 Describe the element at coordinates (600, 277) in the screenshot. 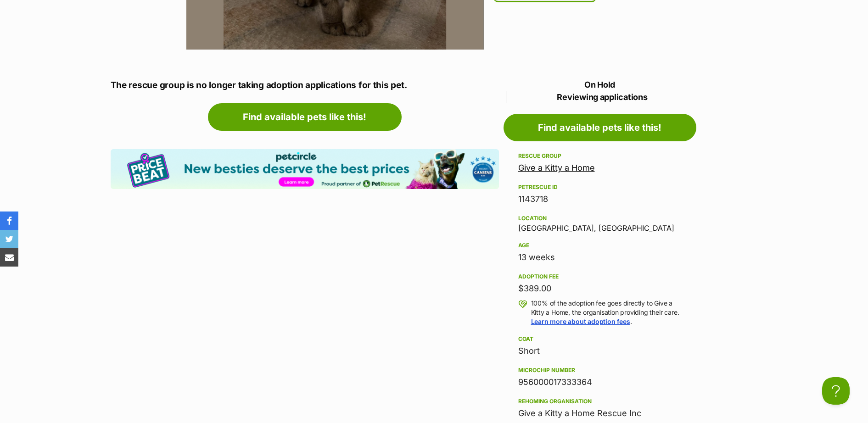

I see `div: Adoption fee` at that location.